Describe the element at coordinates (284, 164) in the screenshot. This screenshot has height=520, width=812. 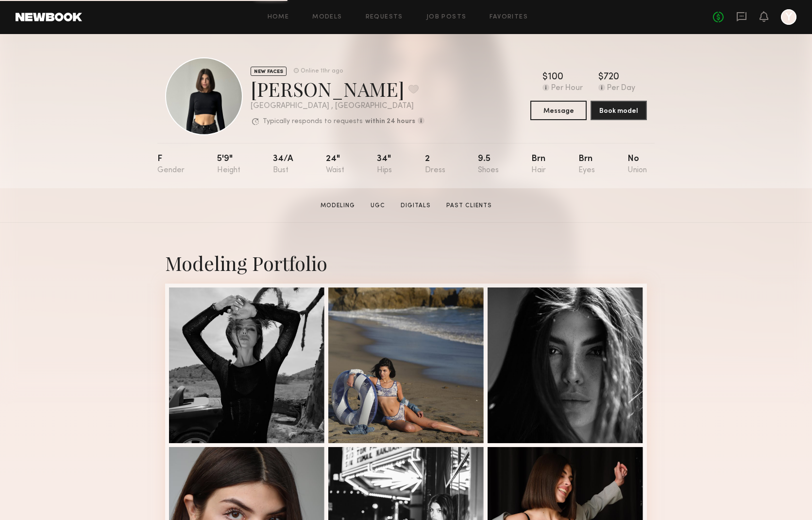
I see `div: 34/a` at that location.